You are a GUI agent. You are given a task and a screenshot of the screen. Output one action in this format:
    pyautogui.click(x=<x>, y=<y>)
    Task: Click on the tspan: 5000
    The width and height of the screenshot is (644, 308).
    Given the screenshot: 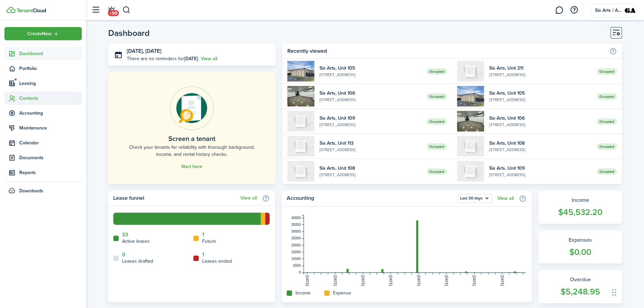 What is the action you would take?
    pyautogui.click(x=297, y=266)
    